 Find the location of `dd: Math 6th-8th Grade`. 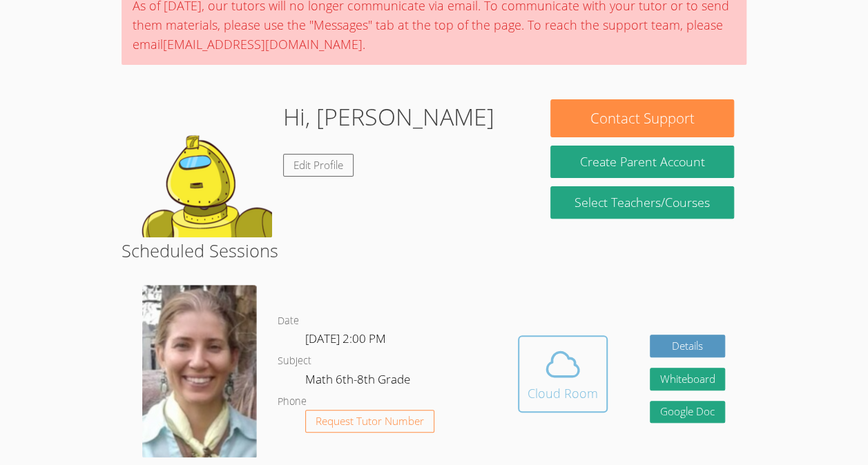

dd: Math 6th-8th Grade is located at coordinates (359, 381).